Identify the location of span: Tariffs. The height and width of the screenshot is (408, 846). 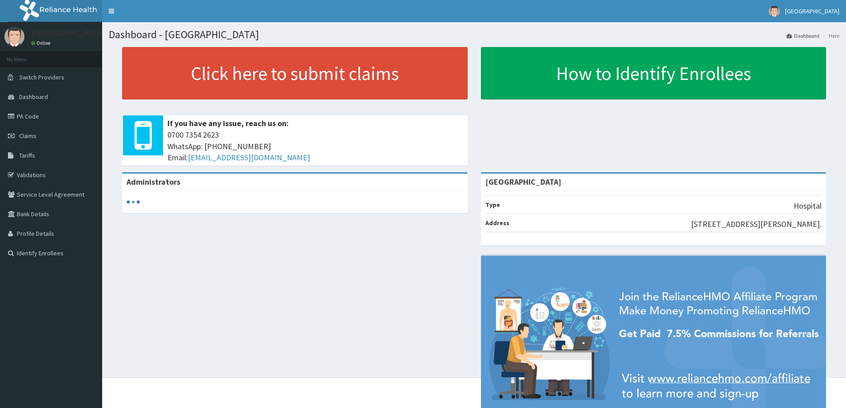
(27, 155).